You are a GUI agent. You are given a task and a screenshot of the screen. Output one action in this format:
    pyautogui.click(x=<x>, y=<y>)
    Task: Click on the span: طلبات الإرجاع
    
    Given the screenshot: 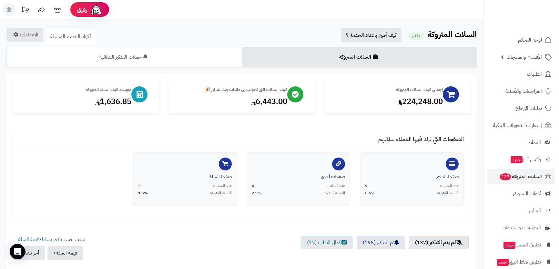 What is the action you would take?
    pyautogui.click(x=529, y=108)
    